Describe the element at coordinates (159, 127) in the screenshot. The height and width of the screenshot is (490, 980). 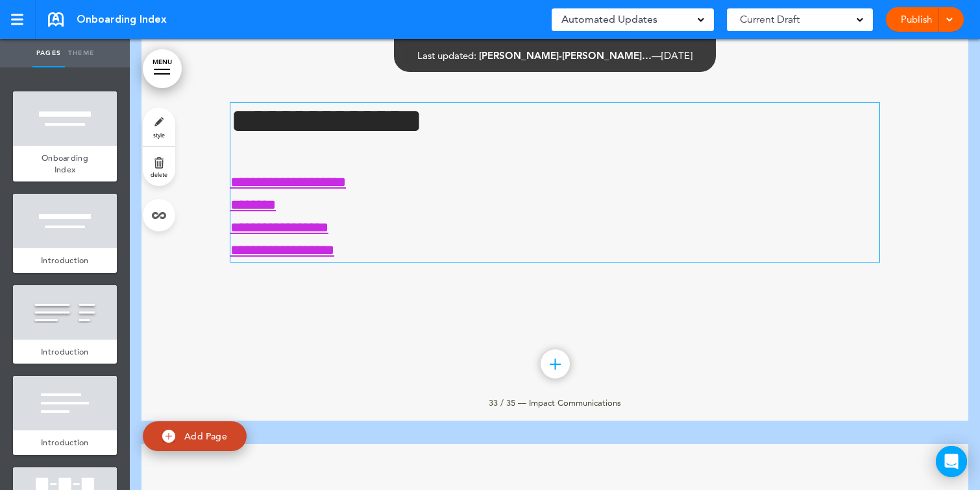
I see `a: style` at that location.